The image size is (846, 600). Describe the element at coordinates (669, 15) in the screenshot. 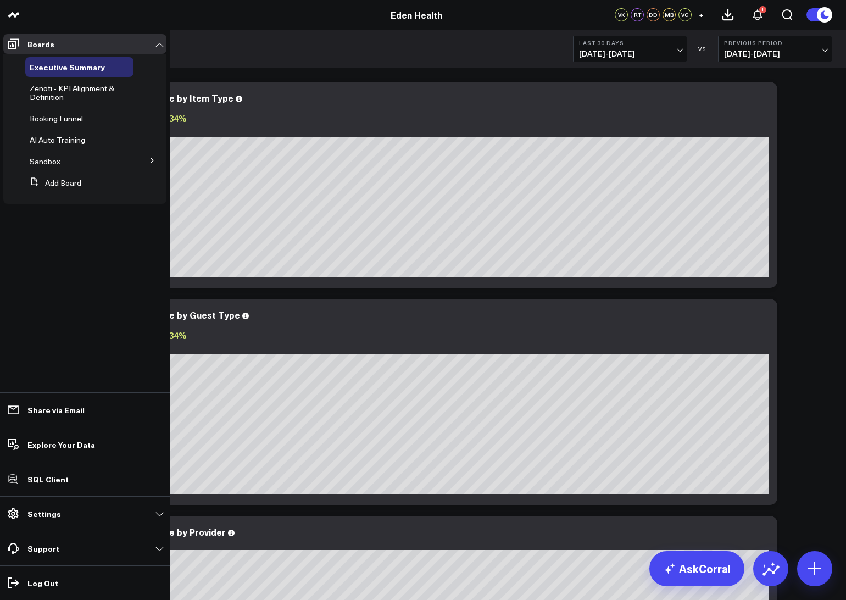

I see `div: MB` at that location.